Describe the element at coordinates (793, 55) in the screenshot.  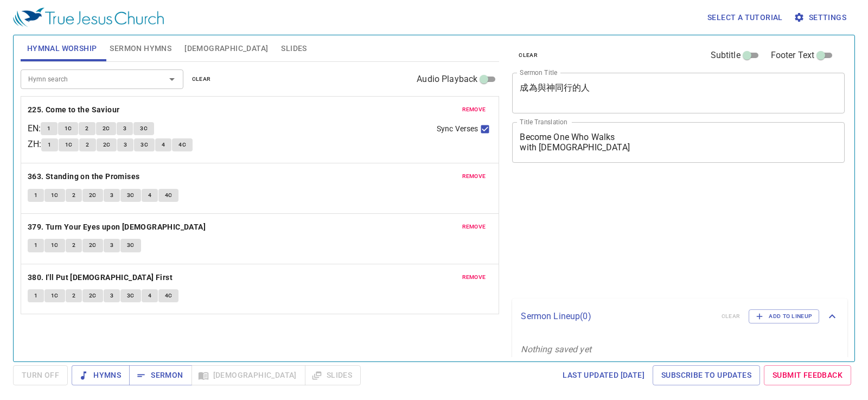
I see `span: Footer Text` at that location.